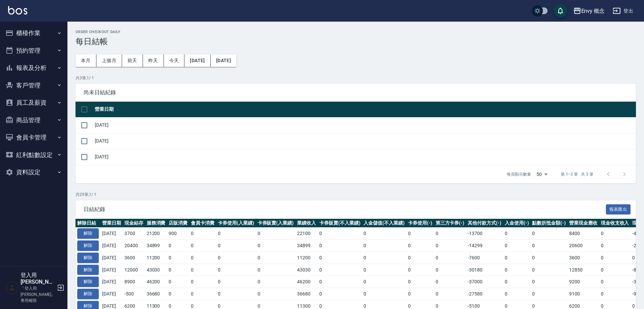 The width and height of the screenshot is (644, 309). Describe the element at coordinates (344, 209) in the screenshot. I see `span: 日結紀錄` at that location.